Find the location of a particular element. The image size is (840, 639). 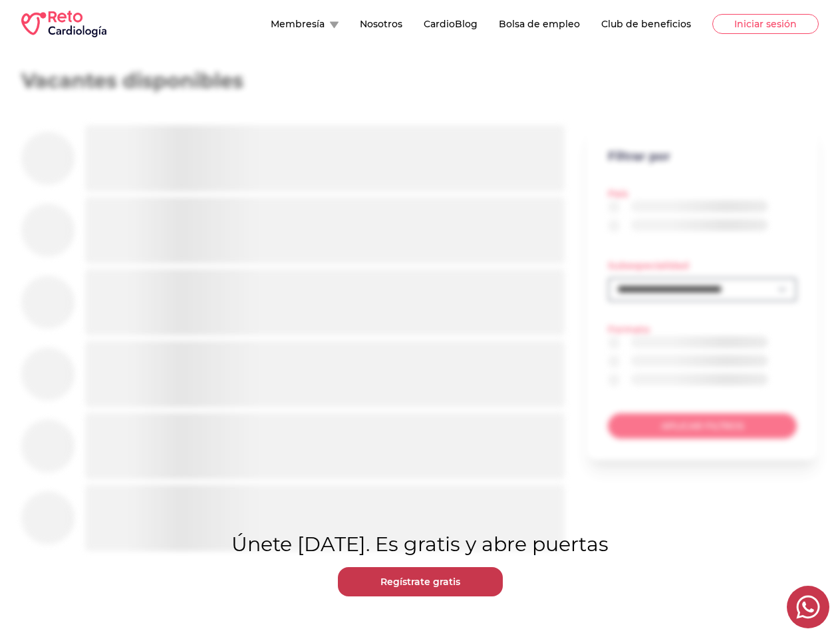

button: Nosotros is located at coordinates (381, 24).